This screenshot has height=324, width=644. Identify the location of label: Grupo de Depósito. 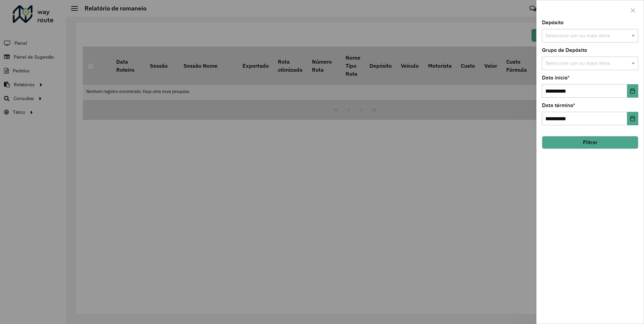
(565, 50).